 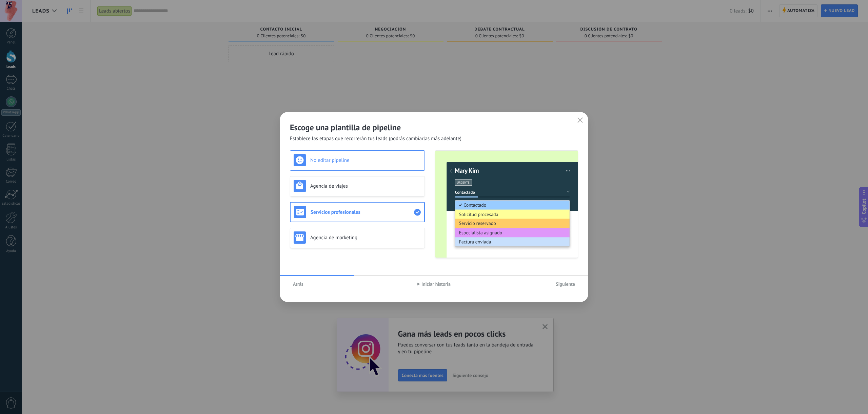 I want to click on span: Iniciar historia, so click(x=436, y=284).